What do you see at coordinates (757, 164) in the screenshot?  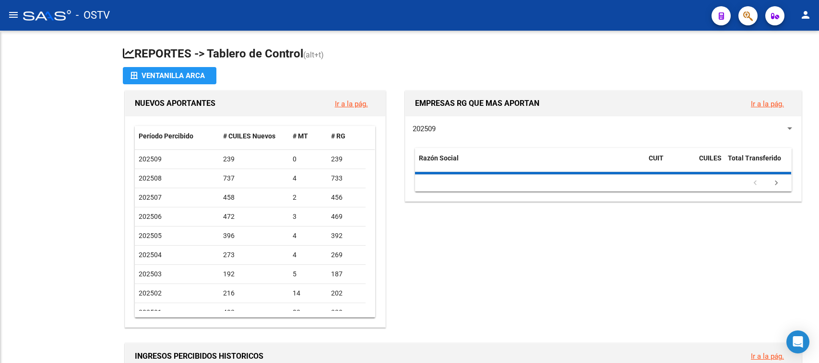 I see `datatable-header-cell: Total Transferido` at bounding box center [757, 164].